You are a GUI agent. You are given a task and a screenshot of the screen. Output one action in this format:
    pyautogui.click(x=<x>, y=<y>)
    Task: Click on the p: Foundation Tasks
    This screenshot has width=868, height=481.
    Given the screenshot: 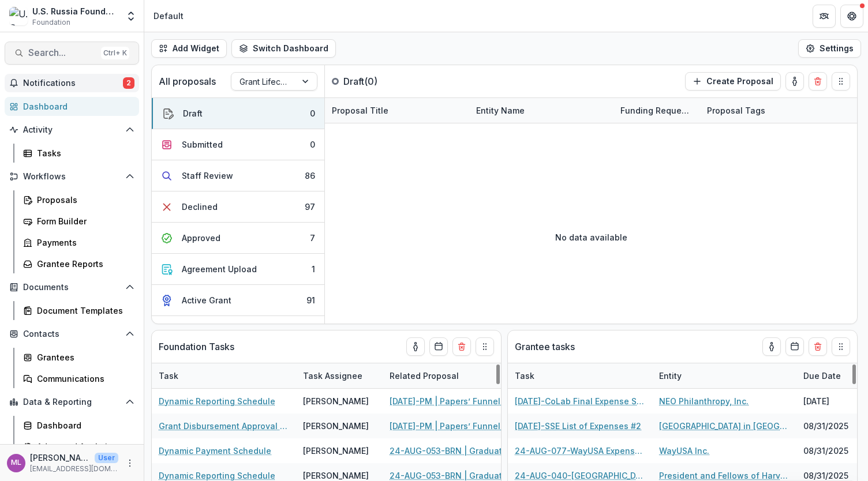 What is the action you would take?
    pyautogui.click(x=196, y=347)
    